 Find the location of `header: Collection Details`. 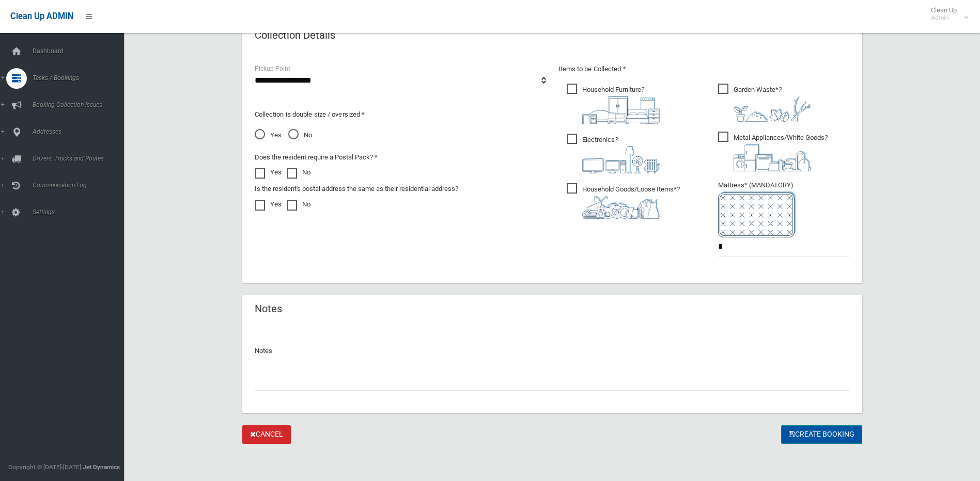

header: Collection Details is located at coordinates (295, 35).